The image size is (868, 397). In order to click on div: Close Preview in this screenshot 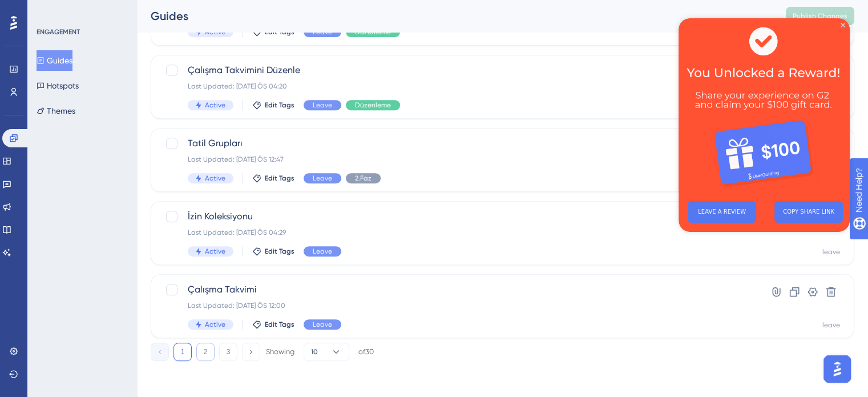, I will do `click(165, 7)`.